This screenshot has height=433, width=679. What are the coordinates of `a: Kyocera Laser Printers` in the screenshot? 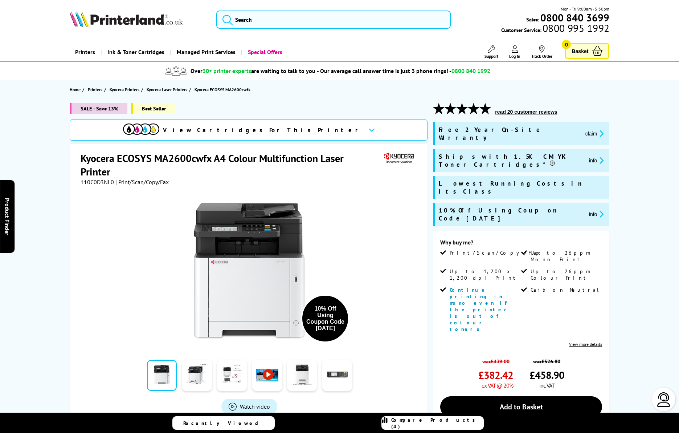 It's located at (168, 89).